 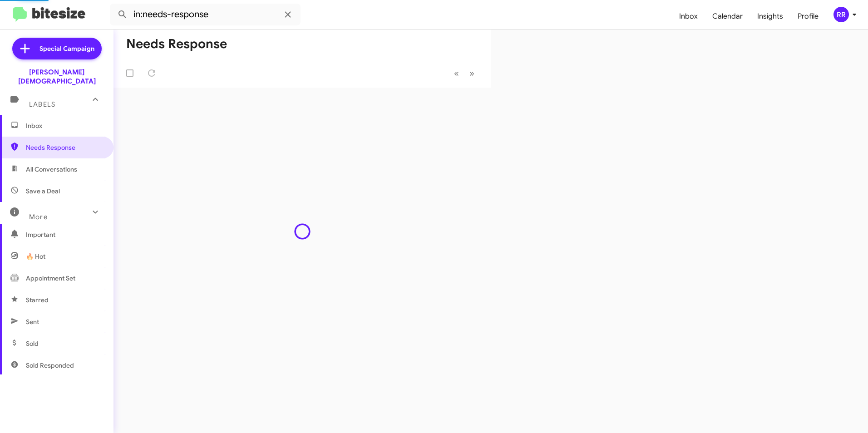 I want to click on button: Previous, so click(x=456, y=73).